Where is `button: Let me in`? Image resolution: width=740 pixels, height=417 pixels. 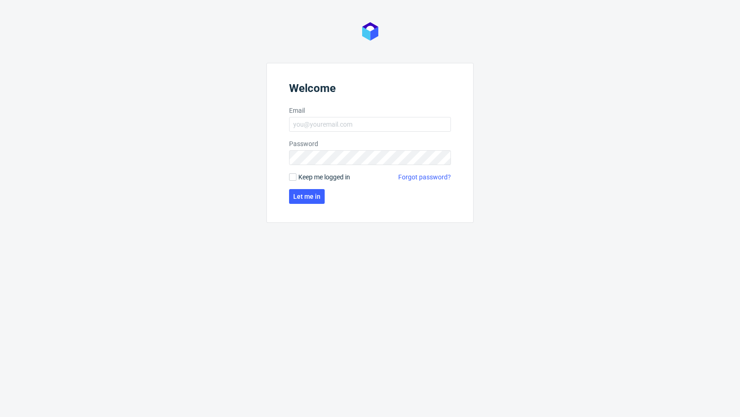
button: Let me in is located at coordinates (307, 197).